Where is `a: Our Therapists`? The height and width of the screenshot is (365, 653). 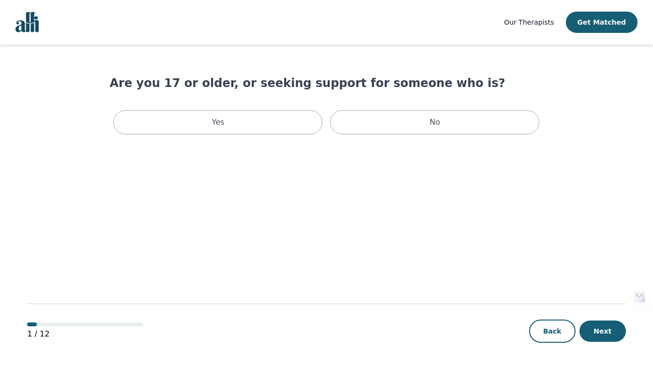 a: Our Therapists is located at coordinates (528, 22).